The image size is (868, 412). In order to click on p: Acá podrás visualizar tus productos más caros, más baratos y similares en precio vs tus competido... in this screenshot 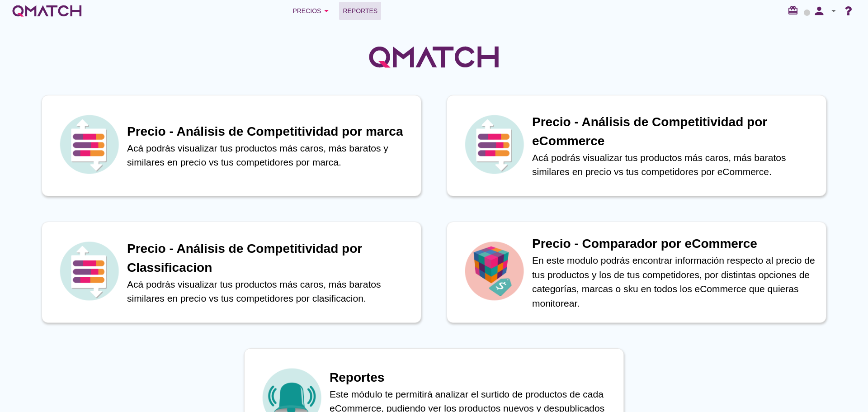, I will do `click(270, 155)`.